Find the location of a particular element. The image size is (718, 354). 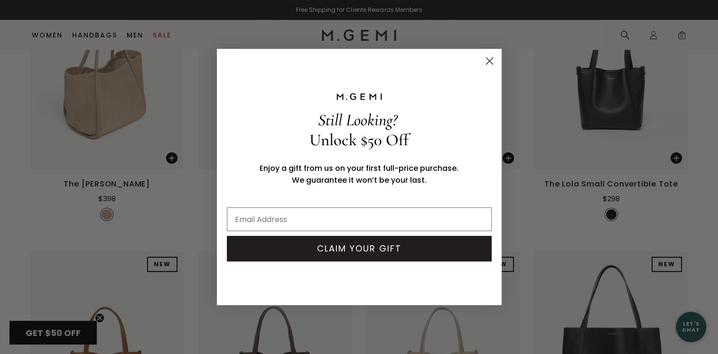

span: Still Looking? is located at coordinates (357, 120).